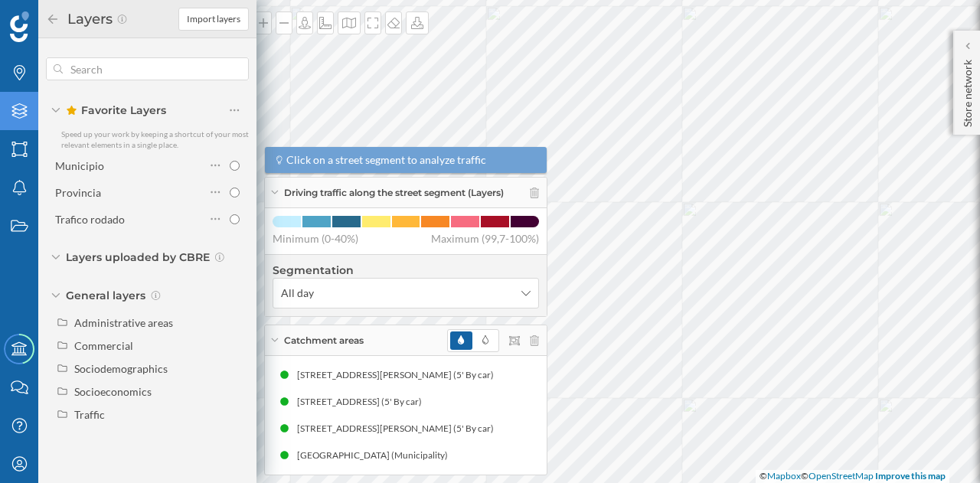 The image size is (980, 483). Describe the element at coordinates (485, 239) in the screenshot. I see `span: Maximum (99,7-100%)` at that location.